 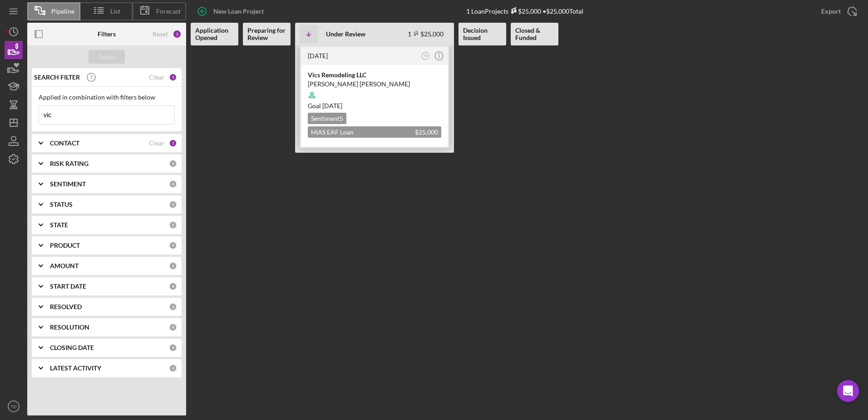 I want to click on b: RISK RATING, so click(x=69, y=164).